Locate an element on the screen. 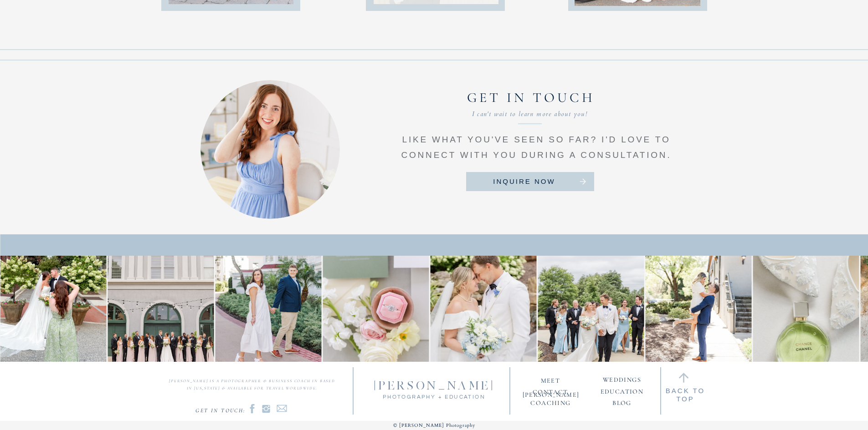  img: The kind of day that makes my photographer heart skip a beat 🤍 the weather was cool and cloudy, t... is located at coordinates (483, 309).